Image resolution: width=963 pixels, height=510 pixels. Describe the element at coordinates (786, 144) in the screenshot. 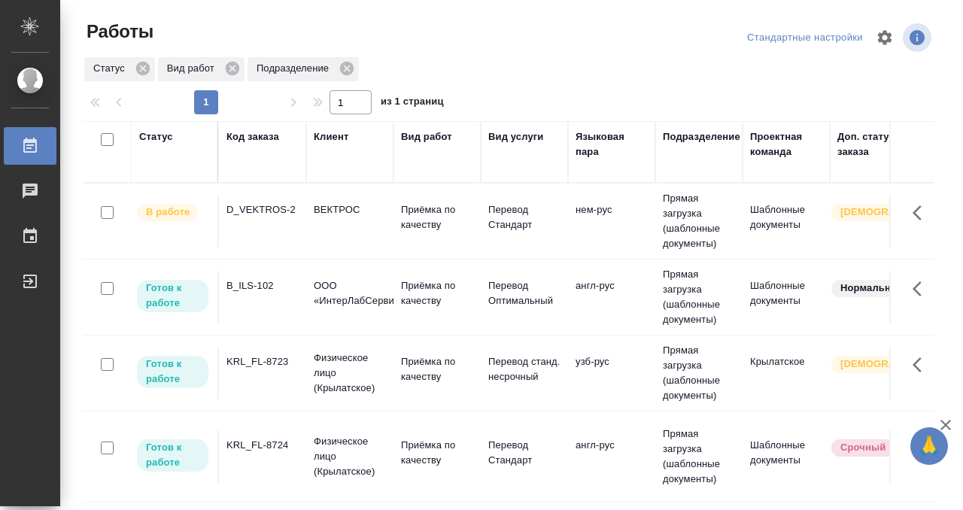

I see `div: Проектная команда` at that location.